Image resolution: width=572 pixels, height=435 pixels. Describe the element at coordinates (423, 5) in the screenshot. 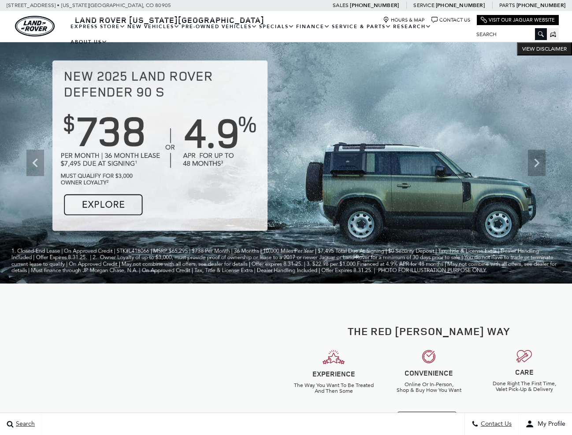

I see `span: Service` at that location.